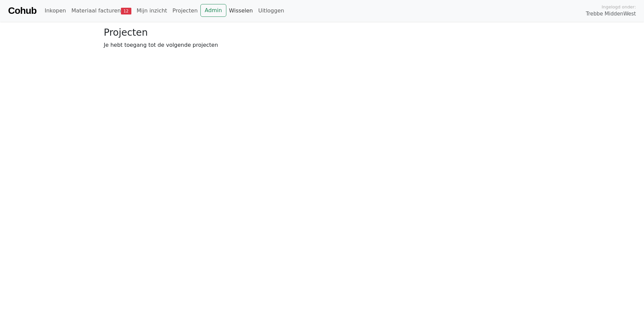  I want to click on span: 12, so click(126, 11).